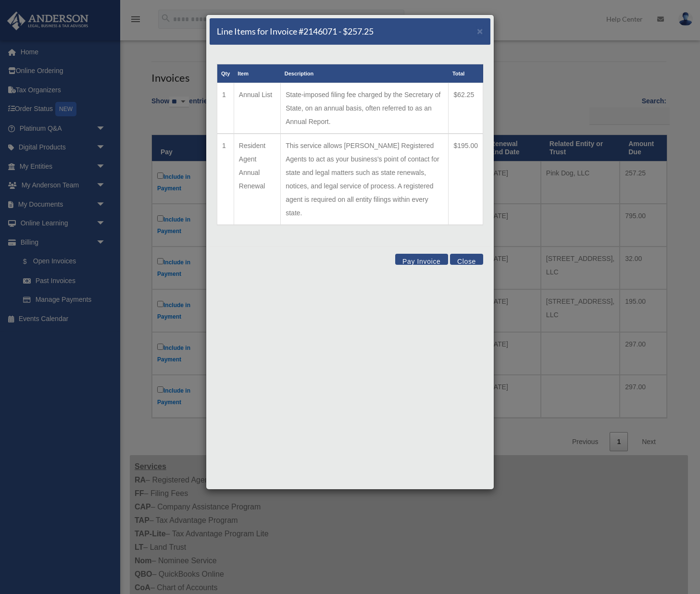  Describe the element at coordinates (257, 73) in the screenshot. I see `th: Item` at that location.